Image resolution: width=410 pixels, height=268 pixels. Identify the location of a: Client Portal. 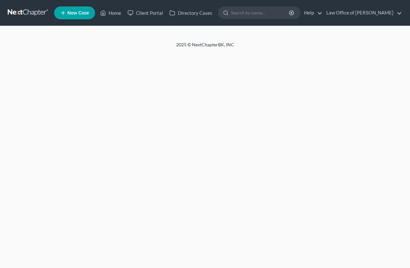
(145, 13).